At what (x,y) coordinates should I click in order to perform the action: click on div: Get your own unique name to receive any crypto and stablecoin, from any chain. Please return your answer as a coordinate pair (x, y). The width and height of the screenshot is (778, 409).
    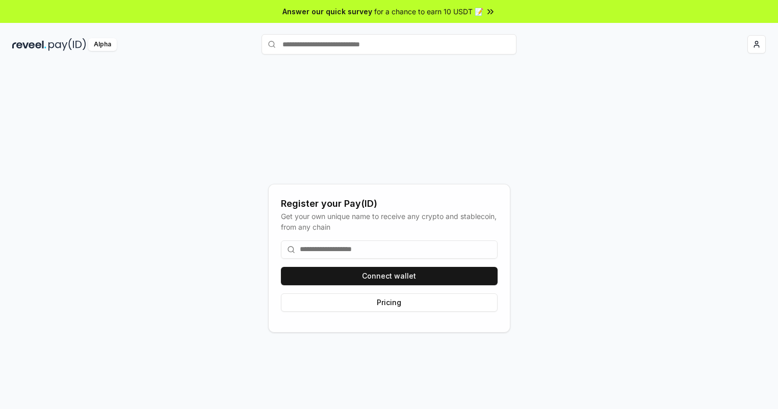
    Looking at the image, I should click on (389, 222).